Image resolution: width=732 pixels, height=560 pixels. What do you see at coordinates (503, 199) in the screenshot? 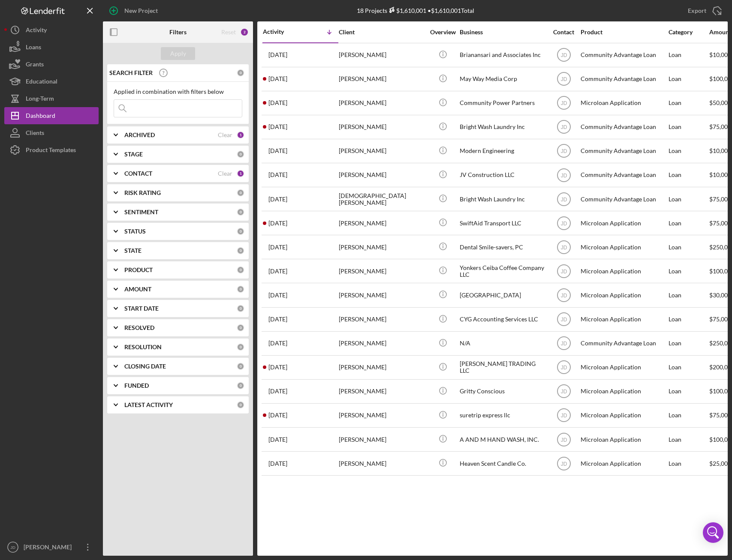
I see `div: Bright Wash Laundry Inc` at bounding box center [503, 199].